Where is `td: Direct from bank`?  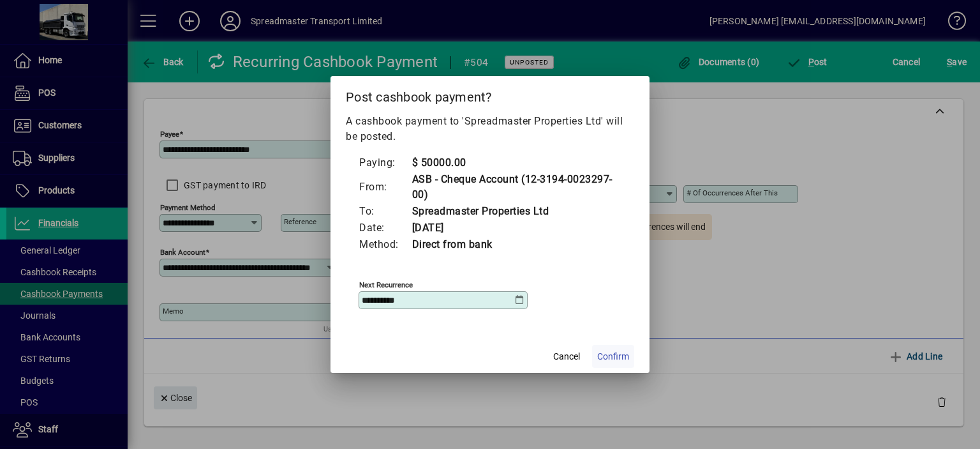
td: Direct from bank is located at coordinates (517, 244).